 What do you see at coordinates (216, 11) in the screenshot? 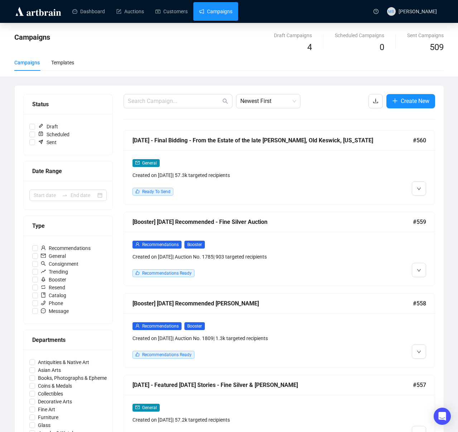
I see `a: Campaigns` at bounding box center [216, 11].